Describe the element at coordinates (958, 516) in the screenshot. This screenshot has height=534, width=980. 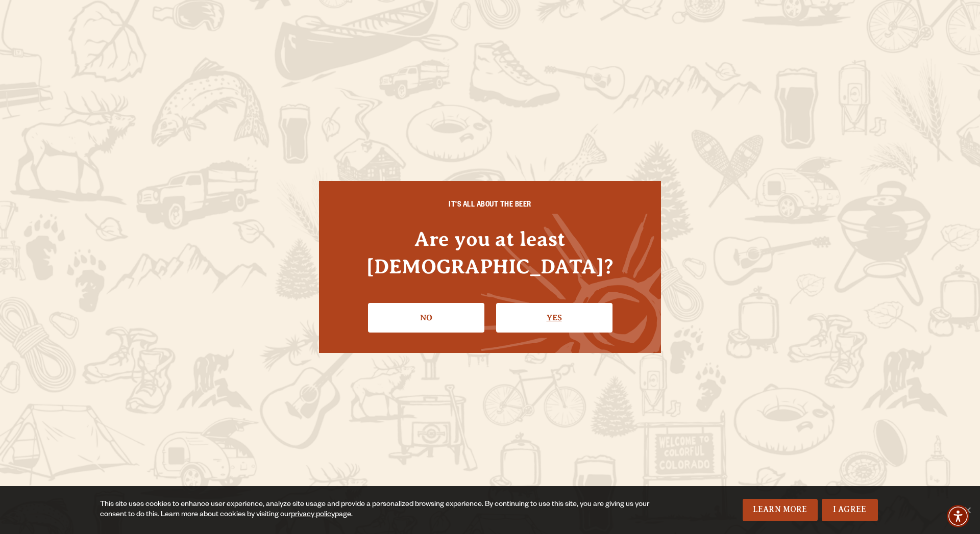
I see `div: Accessibility Menu` at that location.